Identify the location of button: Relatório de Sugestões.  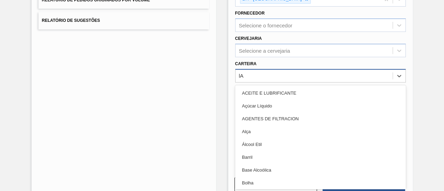
(124, 20).